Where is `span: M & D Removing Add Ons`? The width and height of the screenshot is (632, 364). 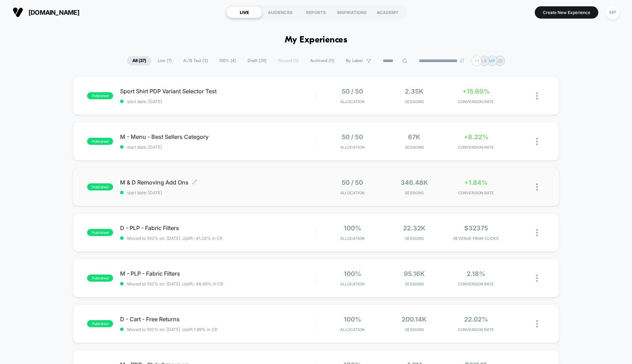 span: M & D Removing Add Ons is located at coordinates (218, 182).